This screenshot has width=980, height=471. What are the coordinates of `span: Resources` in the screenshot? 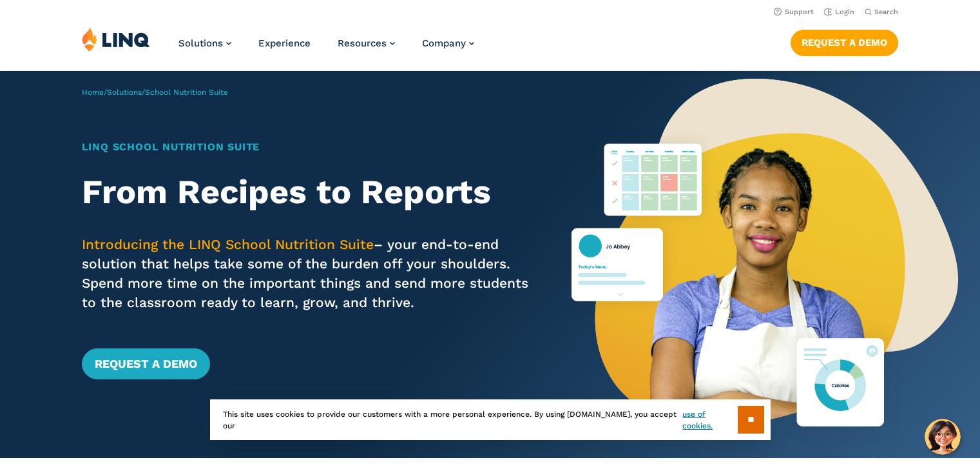 It's located at (362, 43).